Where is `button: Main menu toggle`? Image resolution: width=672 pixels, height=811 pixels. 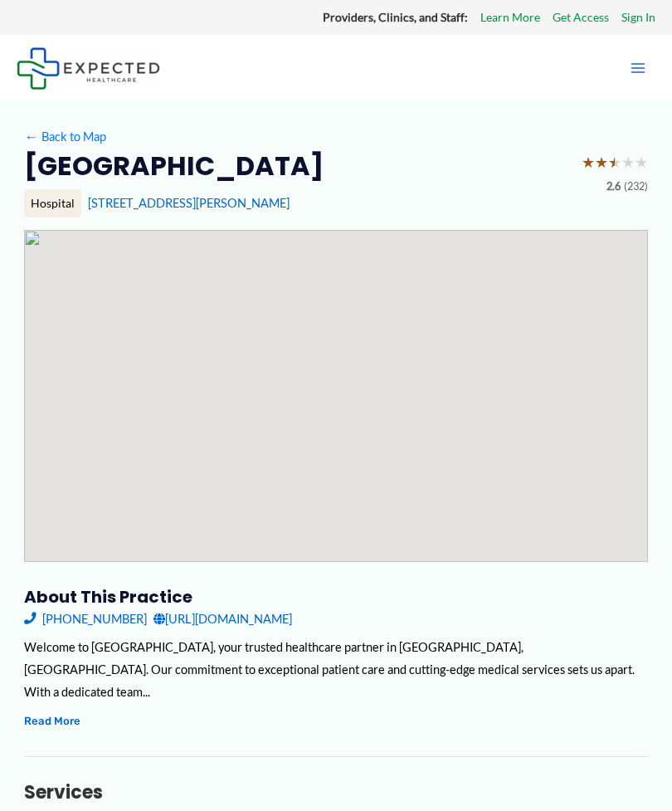
button: Main menu toggle is located at coordinates (639, 68).